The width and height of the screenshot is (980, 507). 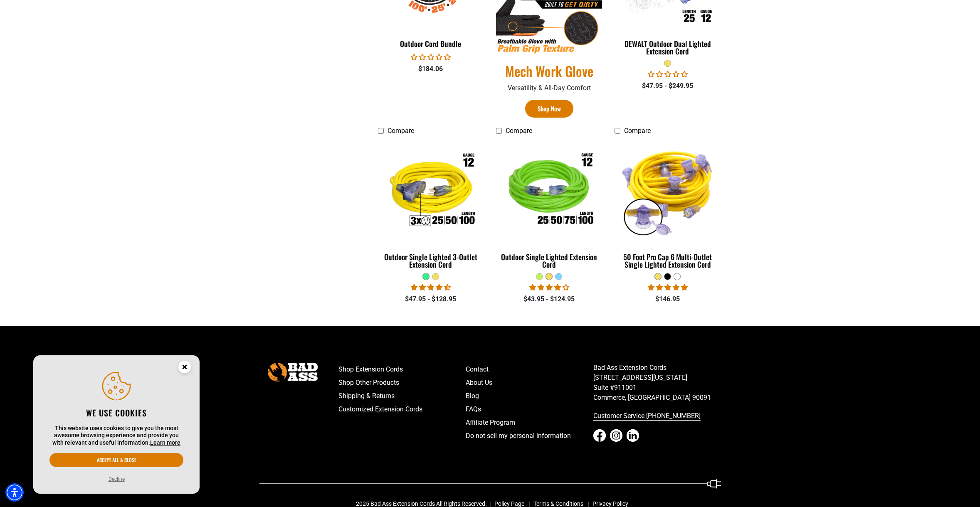 What do you see at coordinates (667, 299) in the screenshot?
I see `div: $146.95` at bounding box center [667, 299].